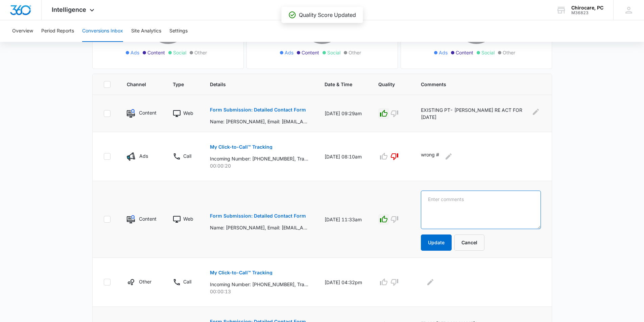 The height and width of the screenshot is (322, 644). Describe the element at coordinates (476, 84) in the screenshot. I see `span: Comments` at that location.